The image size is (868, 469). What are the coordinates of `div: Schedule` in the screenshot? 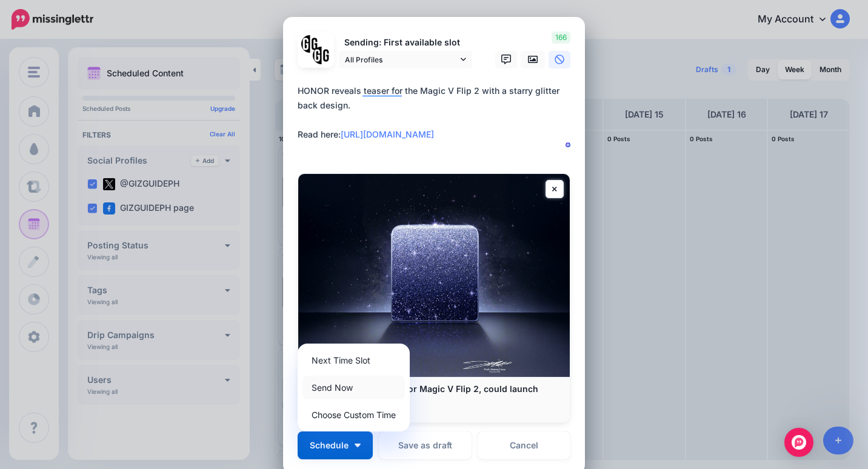 It's located at (353, 387).